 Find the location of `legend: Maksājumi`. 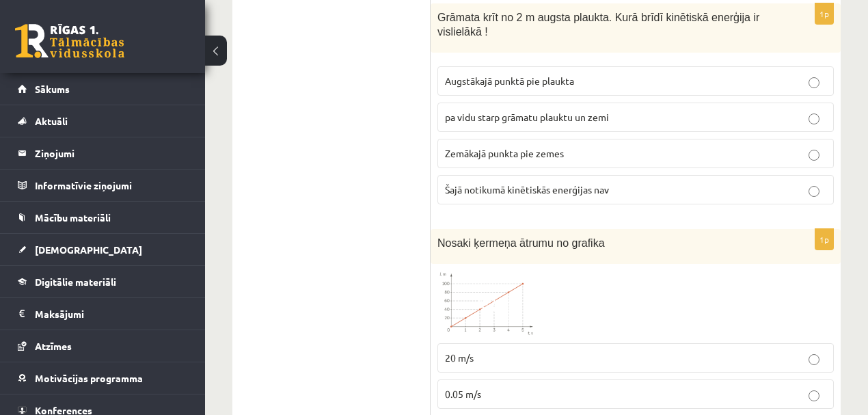

legend: Maksājumi is located at coordinates (111, 313).